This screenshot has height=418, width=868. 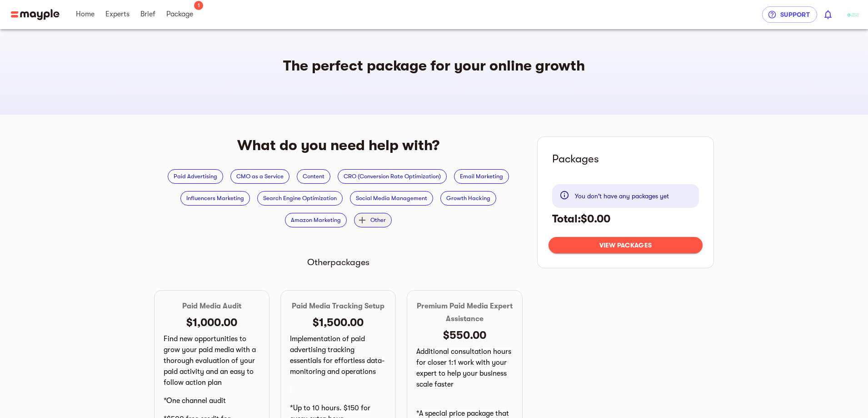 I want to click on span: Brief, so click(x=147, y=14).